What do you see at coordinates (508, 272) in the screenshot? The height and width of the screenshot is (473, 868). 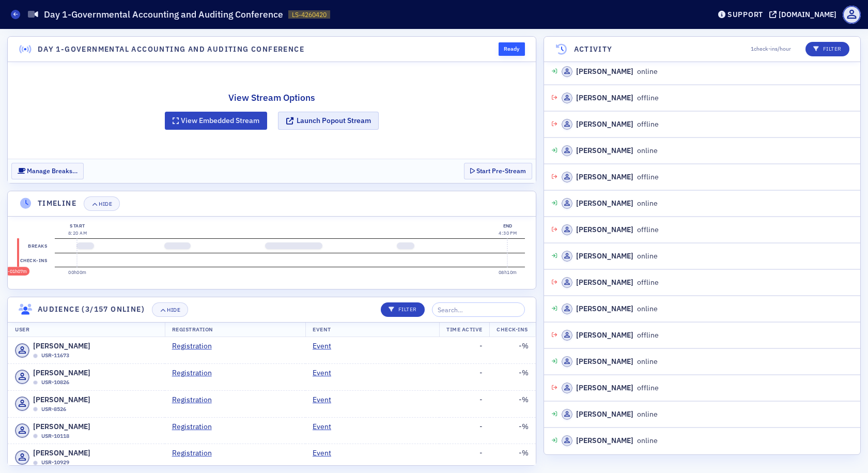 I see `time: 08h10m` at bounding box center [508, 272].